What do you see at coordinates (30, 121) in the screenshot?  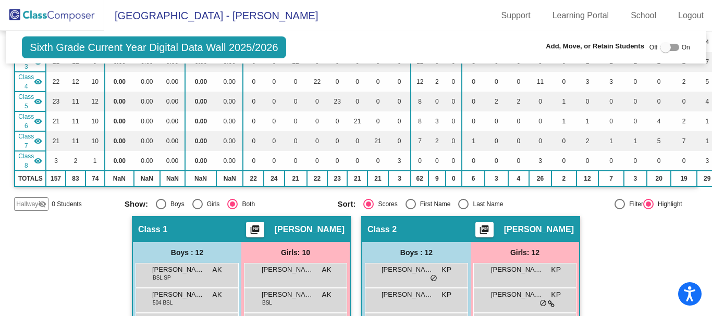 I see `td: Laurie Heckert - No Class Name` at bounding box center [30, 121].